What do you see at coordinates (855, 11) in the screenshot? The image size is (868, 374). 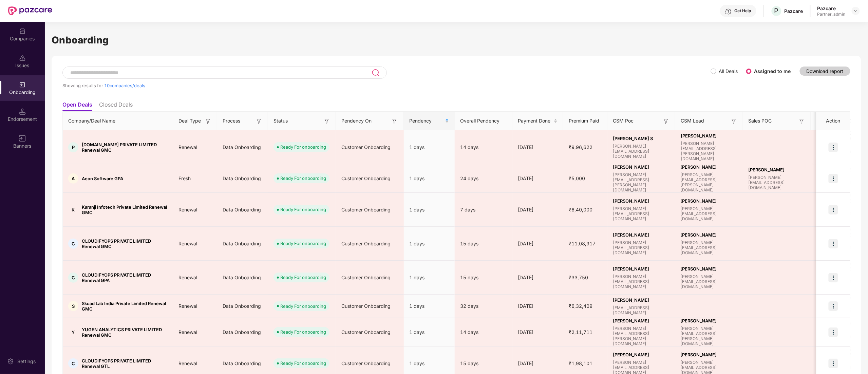 I see `img: svg+xml;base64,PHN2ZyBpZD0iRHJvcGRvd24tMzJ4MzIiIHhtbG5zPSJodHRwOi8vd3d3LnczLm9yZy8yMDAwL3N2ZyIgd2...` at bounding box center [855, 11].